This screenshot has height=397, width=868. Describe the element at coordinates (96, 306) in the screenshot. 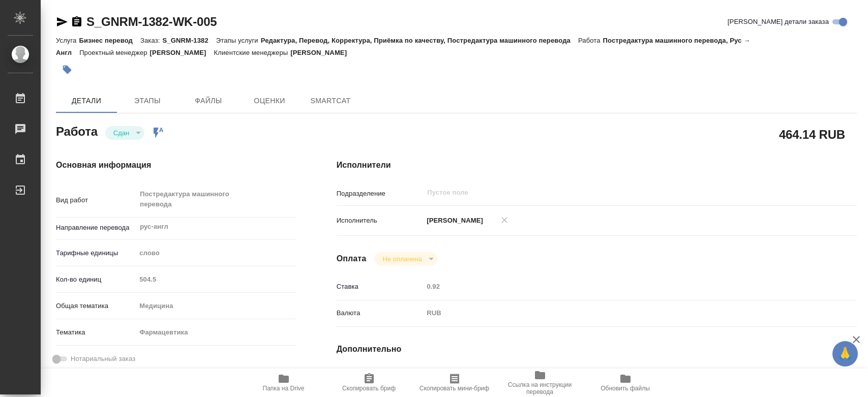

I see `p: Общая тематика` at that location.